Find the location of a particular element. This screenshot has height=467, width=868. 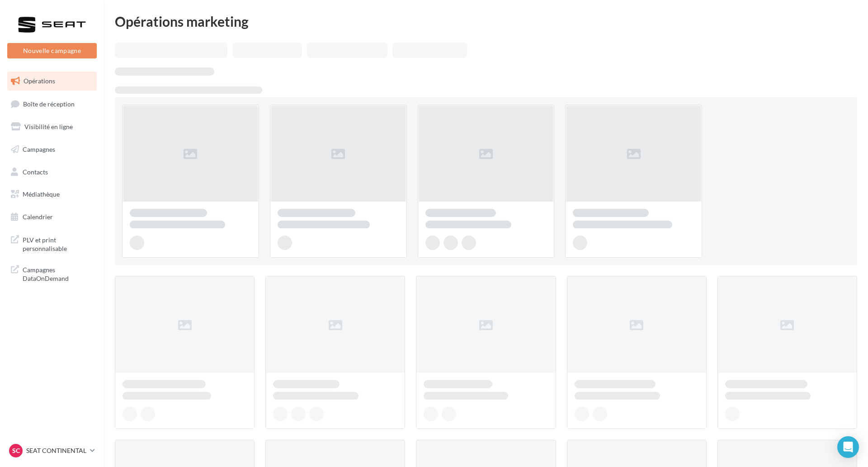

button: Nouvelle campagne is located at coordinates (52, 51).